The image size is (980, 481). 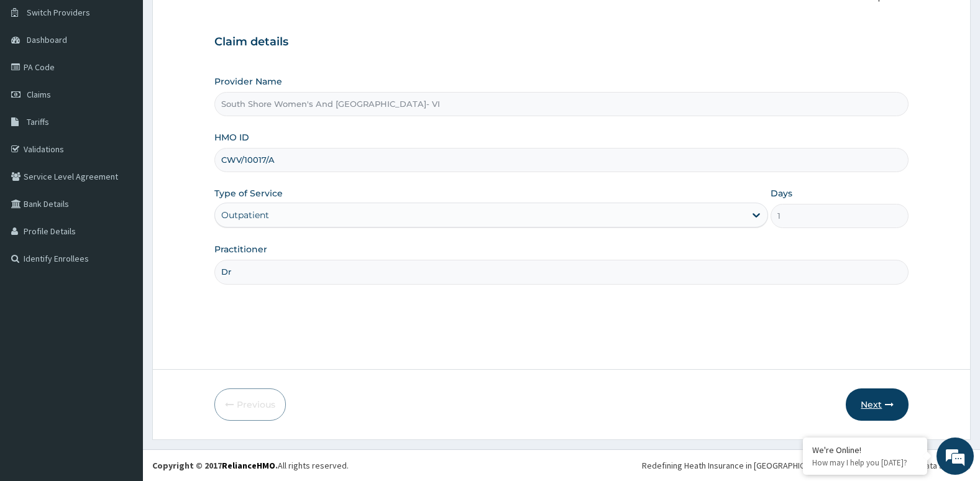 I want to click on input: Enter Name, so click(x=561, y=272).